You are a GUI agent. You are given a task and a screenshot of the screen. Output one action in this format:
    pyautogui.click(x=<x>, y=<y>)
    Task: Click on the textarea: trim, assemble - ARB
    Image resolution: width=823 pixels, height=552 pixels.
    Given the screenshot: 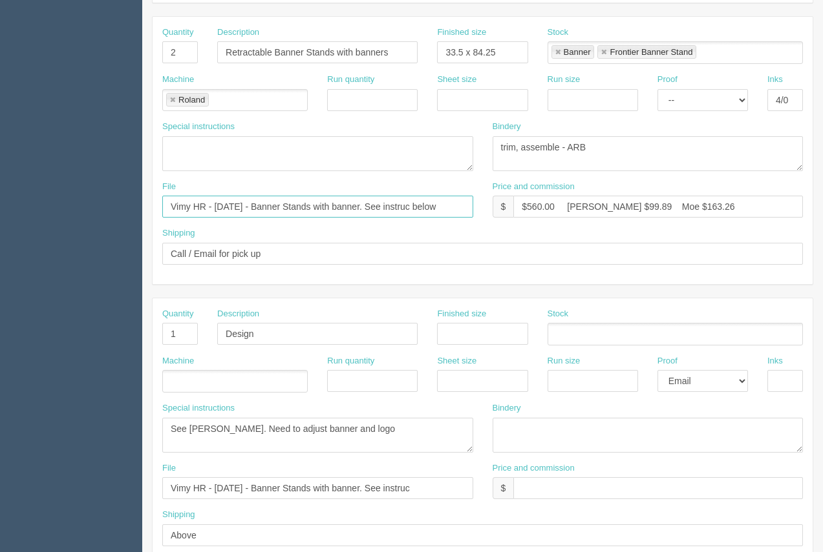 What is the action you would take?
    pyautogui.click(x=647, y=154)
    